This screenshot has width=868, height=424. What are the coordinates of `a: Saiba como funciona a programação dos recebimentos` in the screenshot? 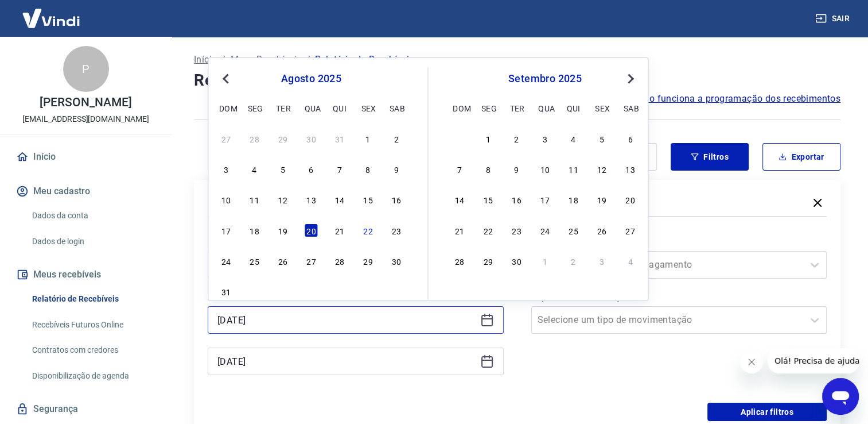 It's located at (722, 98).